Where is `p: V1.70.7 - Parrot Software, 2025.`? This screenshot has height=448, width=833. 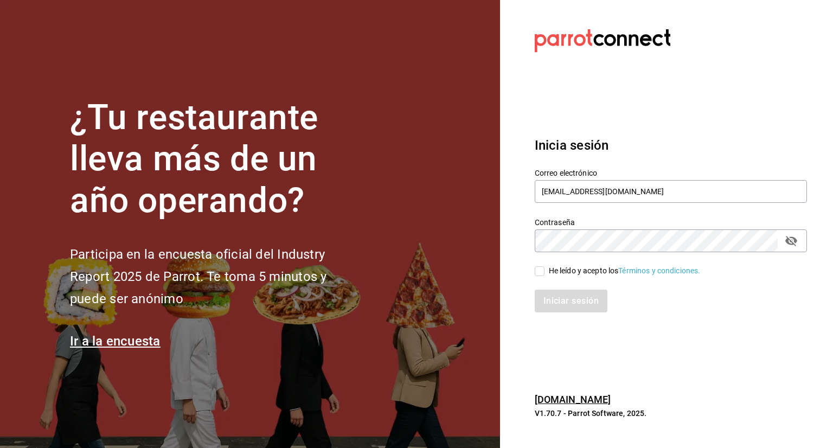
p: V1.70.7 - Parrot Software, 2025. is located at coordinates (670, 413).